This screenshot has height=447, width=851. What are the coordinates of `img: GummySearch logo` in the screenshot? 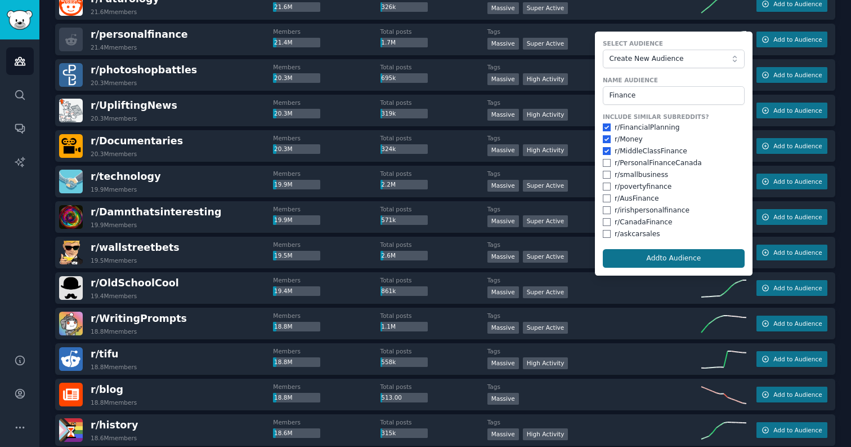 It's located at (20, 20).